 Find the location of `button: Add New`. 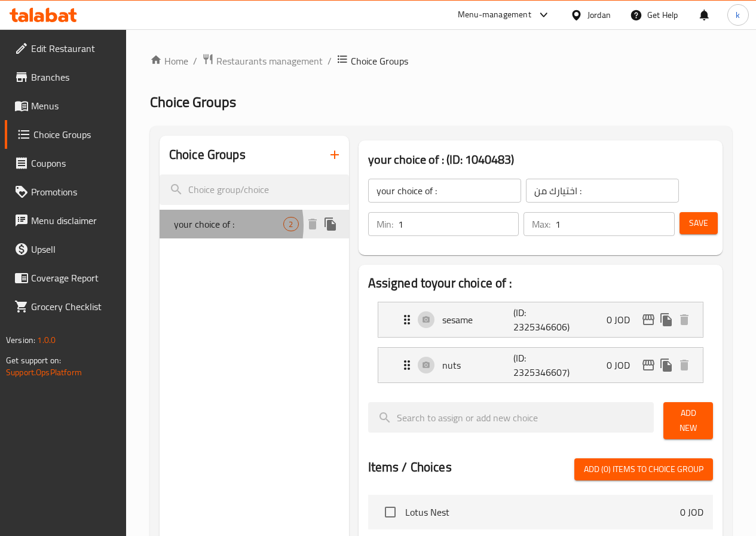

button: Add New is located at coordinates (688, 421).